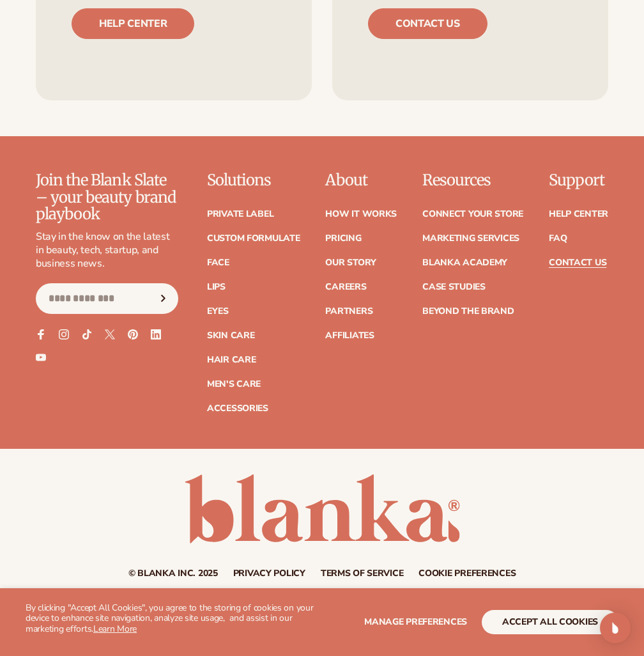  What do you see at coordinates (361, 214) in the screenshot?
I see `a: How It Works` at bounding box center [361, 214].